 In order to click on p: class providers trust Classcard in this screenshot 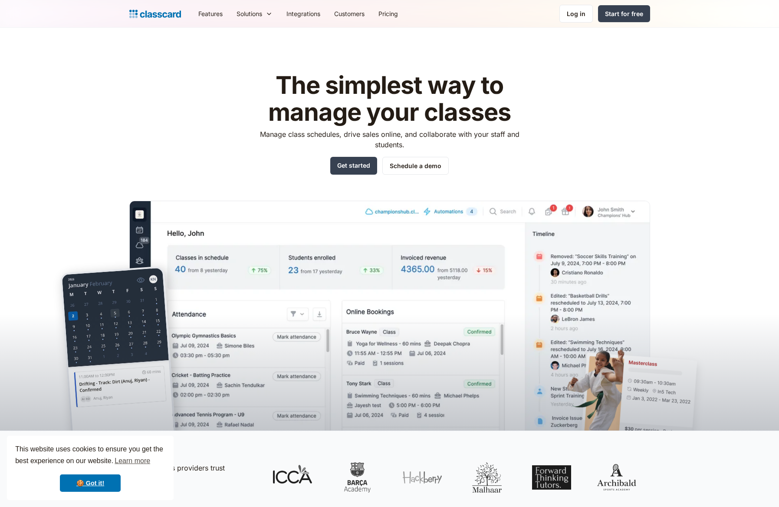, I will do `click(195, 473)`.